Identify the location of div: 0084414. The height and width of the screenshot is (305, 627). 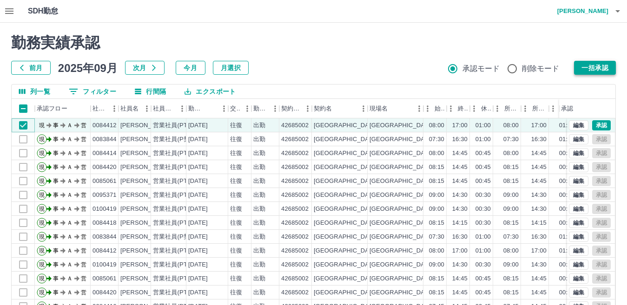
(105, 153).